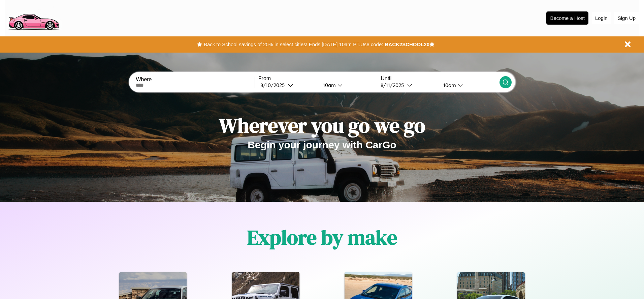 Image resolution: width=644 pixels, height=299 pixels. Describe the element at coordinates (567, 17) in the screenshot. I see `button: Become a Host` at that location.